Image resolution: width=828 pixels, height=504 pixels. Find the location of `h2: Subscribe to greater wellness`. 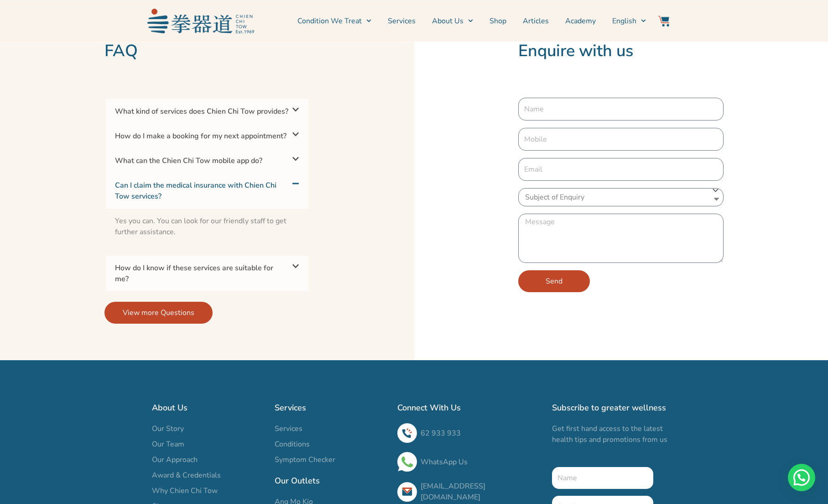

h2: Subscribe to greater wellness is located at coordinates (614, 408).